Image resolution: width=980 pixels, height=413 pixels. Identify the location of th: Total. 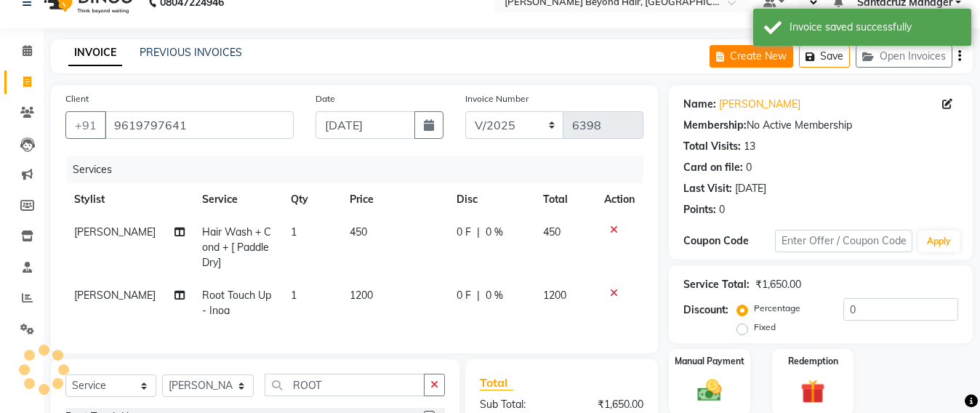
(565, 199).